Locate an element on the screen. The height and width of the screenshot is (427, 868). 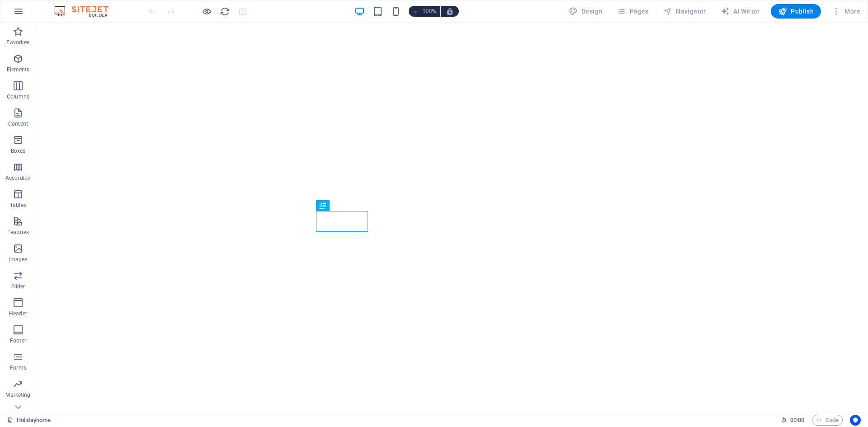
button: Publish is located at coordinates (796, 11).